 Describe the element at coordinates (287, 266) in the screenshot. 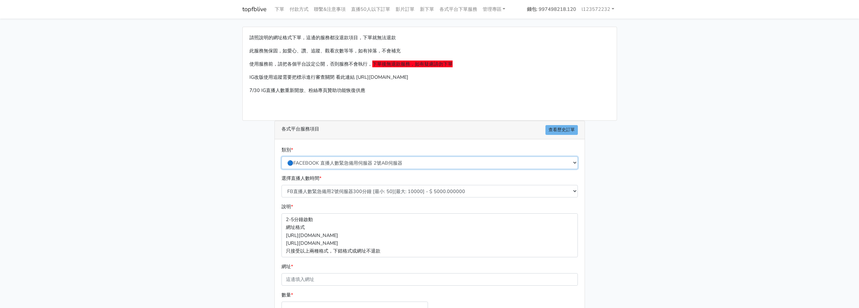

I see `label: 網址` at that location.